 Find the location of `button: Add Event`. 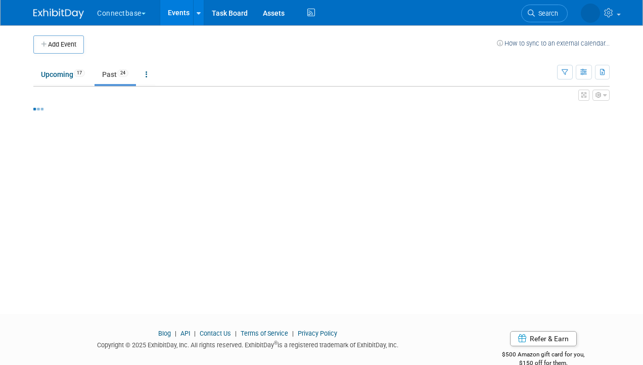

button: Add Event is located at coordinates (59, 45).